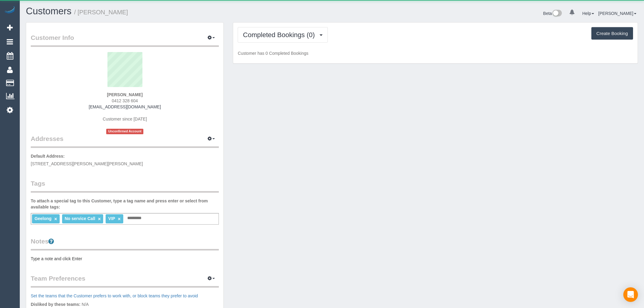  I want to click on span: 0412 328 604, so click(125, 101).